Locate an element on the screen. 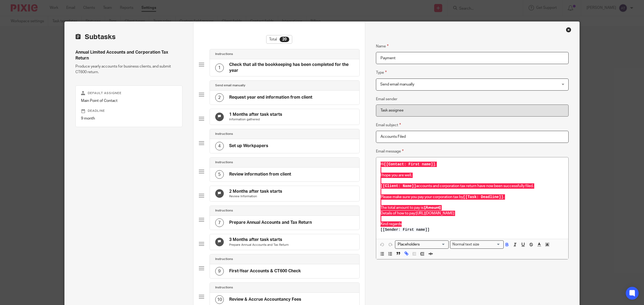 Image resolution: width=644 pixels, height=305 pixels. div: Total is located at coordinates (279, 40).